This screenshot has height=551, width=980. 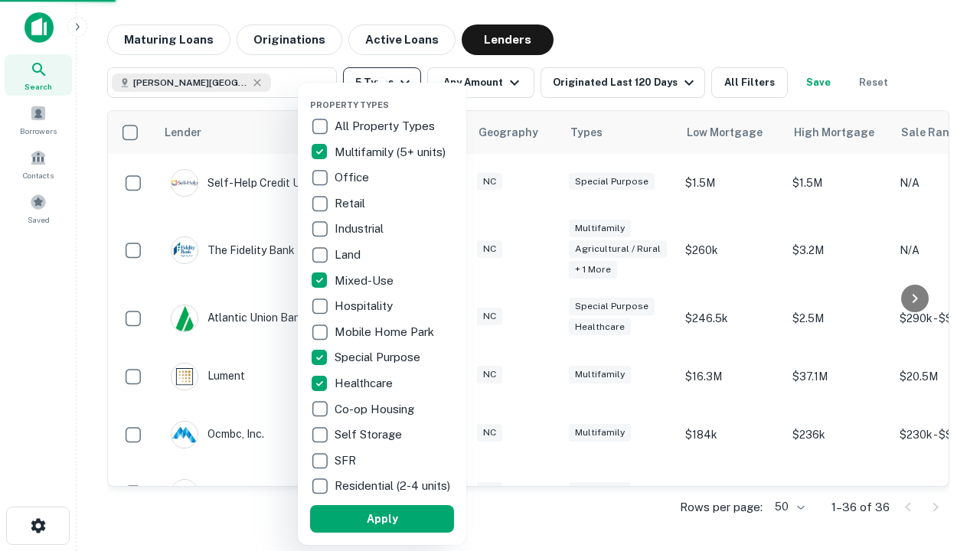 What do you see at coordinates (393, 486) in the screenshot?
I see `p: Residential (2-4 units)` at bounding box center [393, 486].